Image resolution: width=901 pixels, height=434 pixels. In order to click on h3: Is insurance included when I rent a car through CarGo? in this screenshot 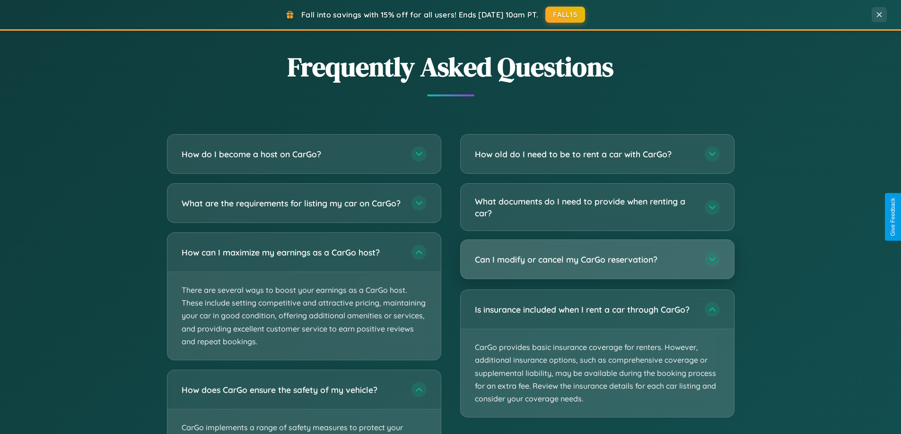, I will do `click(585, 310)`.